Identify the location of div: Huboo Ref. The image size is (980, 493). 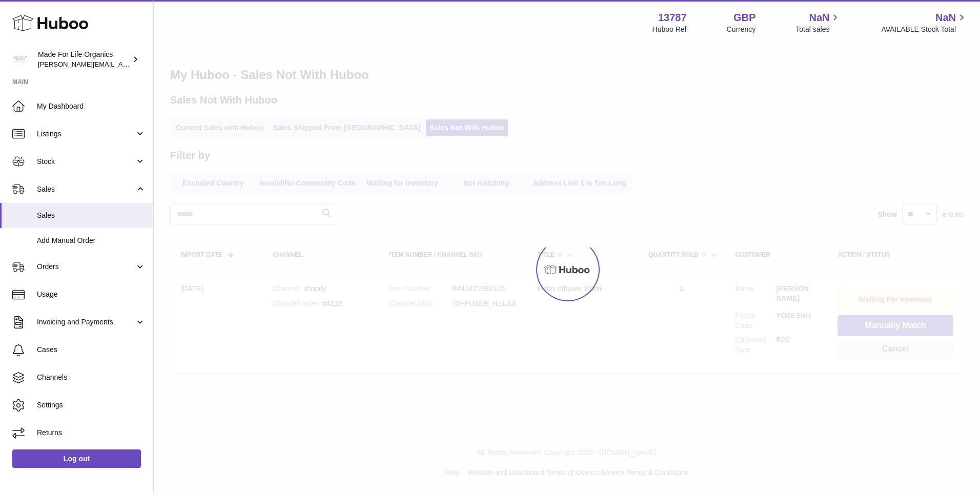
(670, 29).